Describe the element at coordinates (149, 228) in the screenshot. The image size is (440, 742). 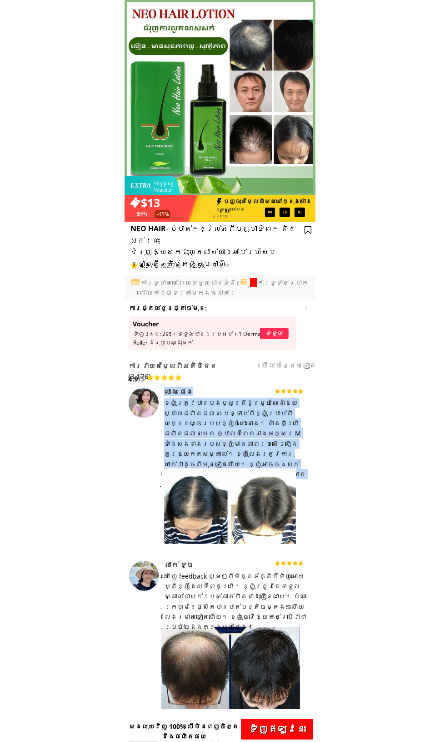
I see `span: NEO HAIR` at that location.